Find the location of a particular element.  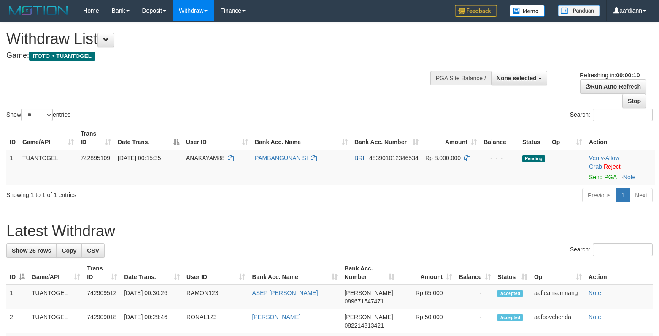

td: Rp 50,000 is located at coordinates (427, 321).